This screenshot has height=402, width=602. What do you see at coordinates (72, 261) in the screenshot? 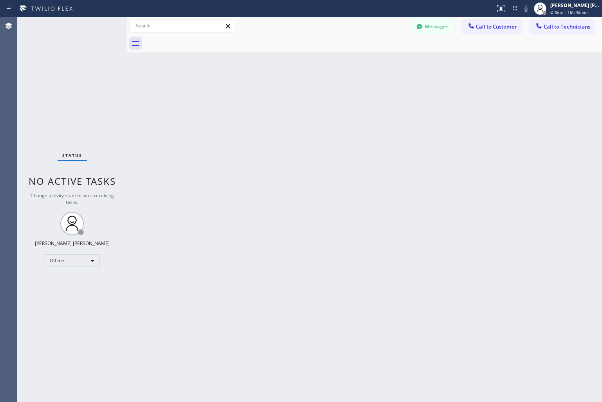
I see `div: Offline` at bounding box center [72, 261].